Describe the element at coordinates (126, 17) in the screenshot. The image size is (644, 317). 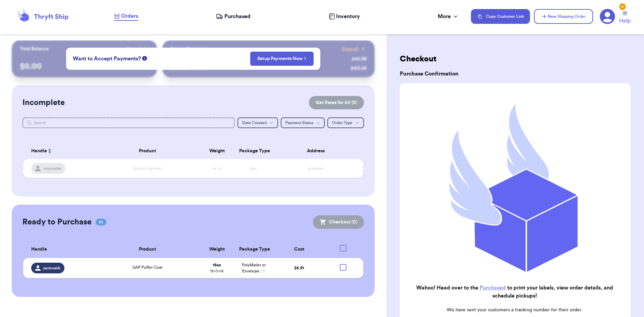
I see `a: Orders` at that location.